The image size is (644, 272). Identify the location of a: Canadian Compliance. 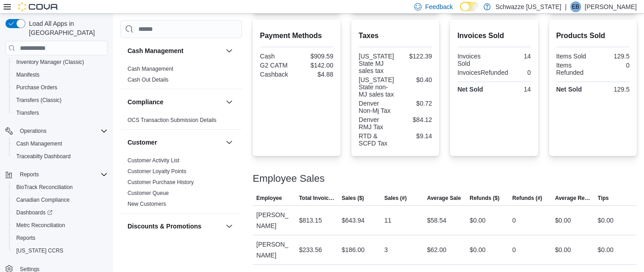
(43, 200).